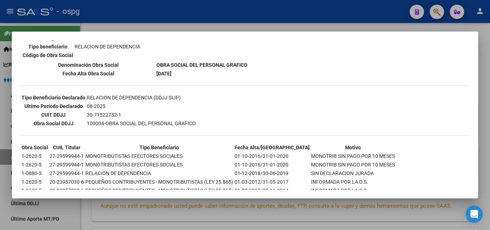 Image resolution: width=490 pixels, height=230 pixels. What do you see at coordinates (53, 106) in the screenshot?
I see `th: Ultimo Período Declarado` at bounding box center [53, 106].